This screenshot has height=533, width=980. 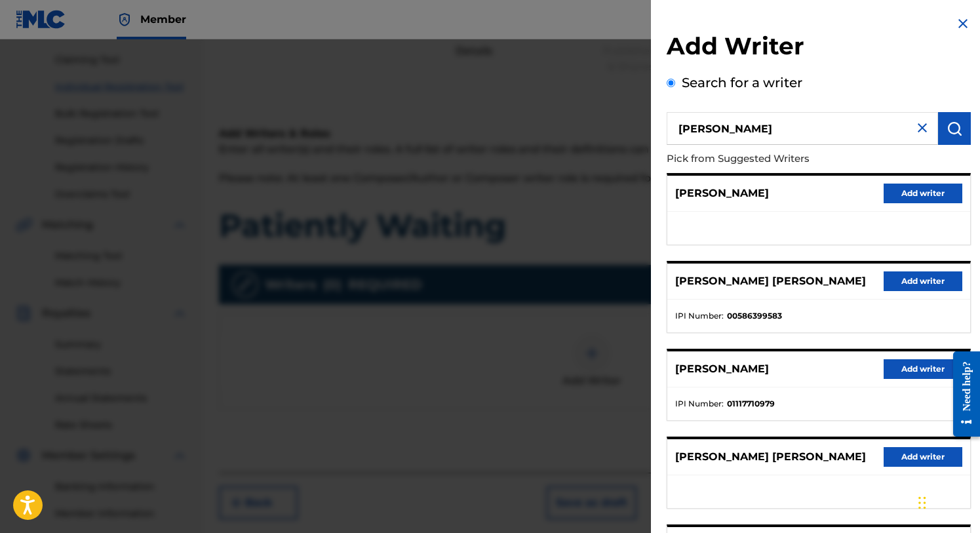 I want to click on strong: 01117710979, so click(x=750, y=404).